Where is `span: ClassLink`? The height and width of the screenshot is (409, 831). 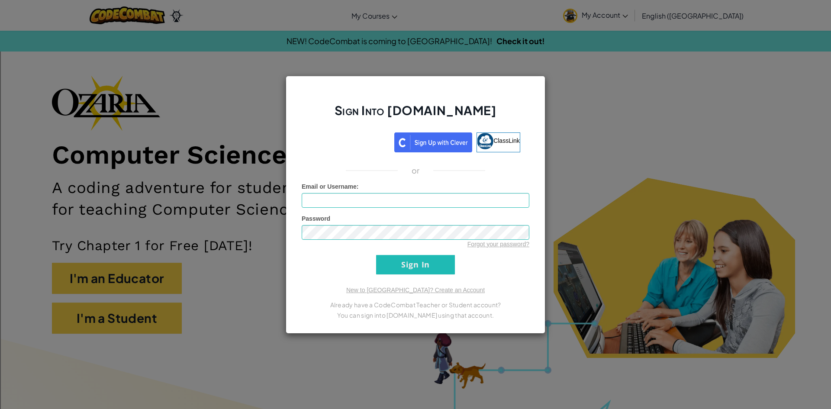 span: ClassLink is located at coordinates (506, 140).